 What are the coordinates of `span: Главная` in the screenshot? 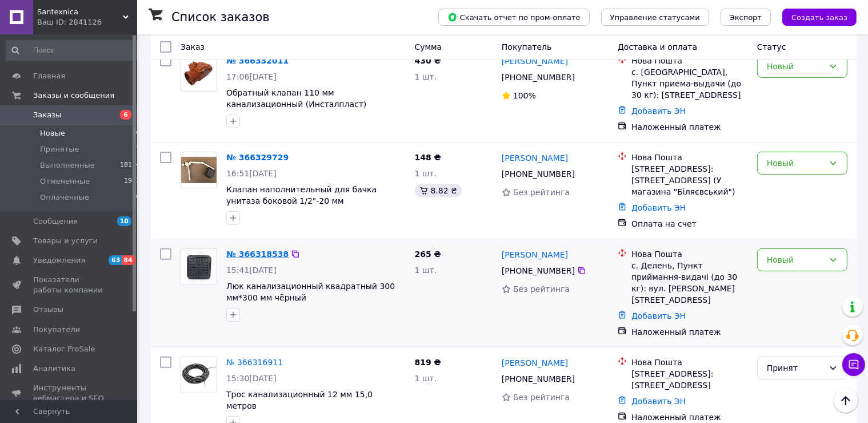 It's located at (49, 76).